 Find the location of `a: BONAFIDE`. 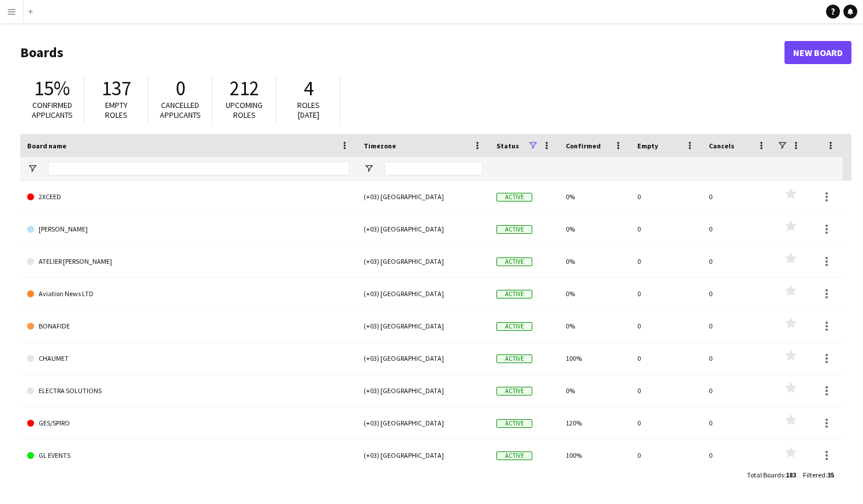

a: BONAFIDE is located at coordinates (188, 326).